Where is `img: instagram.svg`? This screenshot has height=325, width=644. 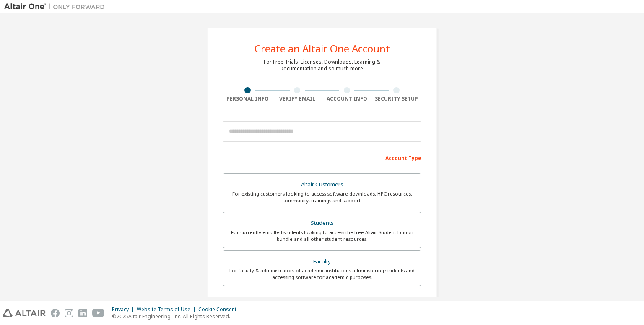 img: instagram.svg is located at coordinates (69, 313).